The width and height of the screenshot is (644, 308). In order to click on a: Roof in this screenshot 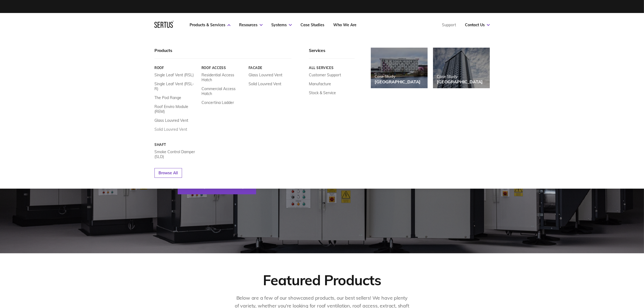, I will do `click(176, 68)`.